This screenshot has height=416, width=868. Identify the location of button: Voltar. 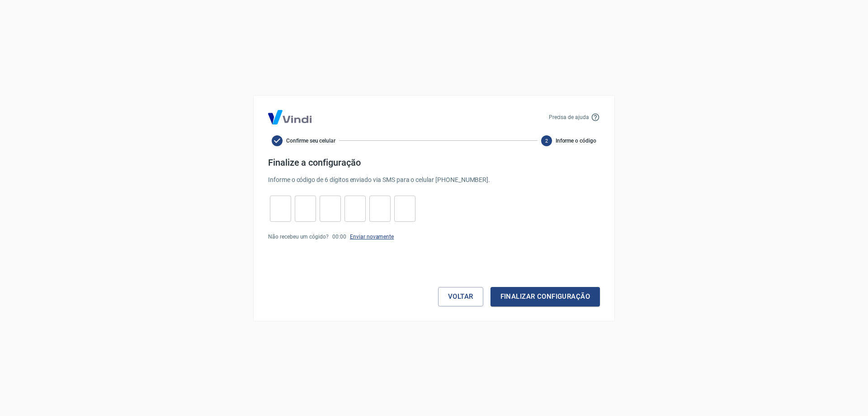
(461, 296).